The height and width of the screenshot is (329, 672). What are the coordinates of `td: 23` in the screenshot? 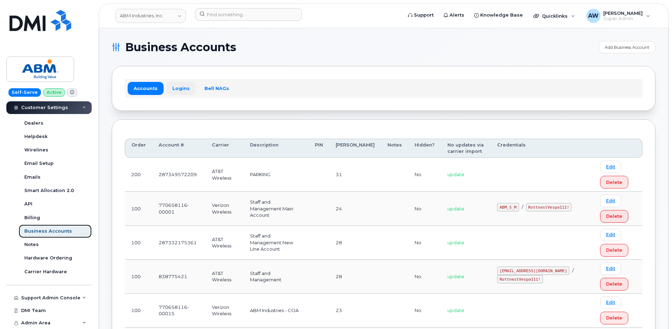 It's located at (355, 310).